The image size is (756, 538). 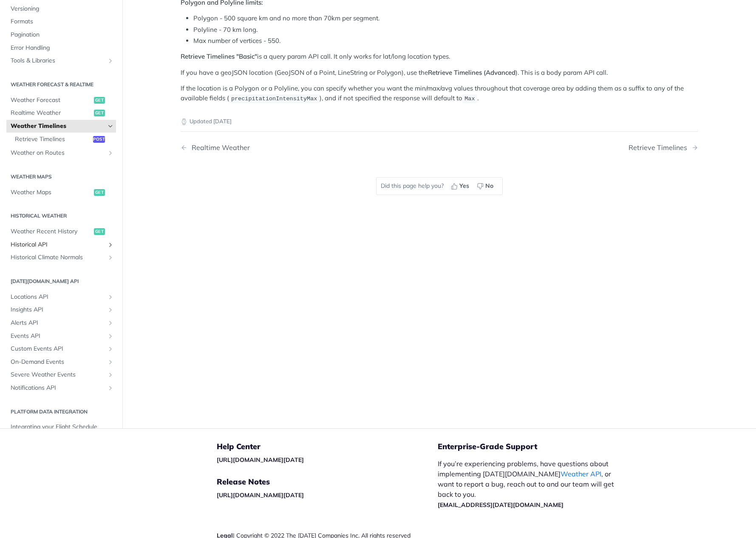 I want to click on a: Historical APIShow subpages for Historical API, so click(x=61, y=245).